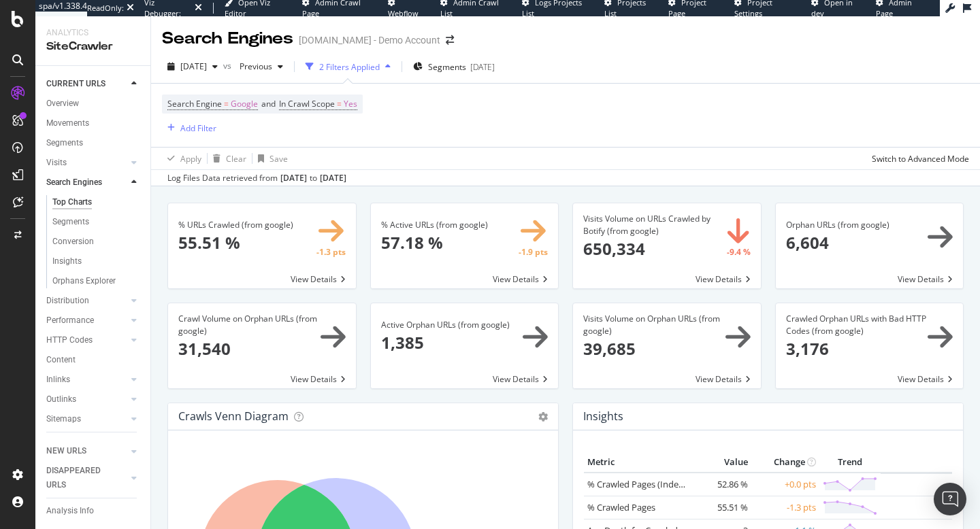 The image size is (980, 529). What do you see at coordinates (67, 123) in the screenshot?
I see `div: Movements` at bounding box center [67, 123].